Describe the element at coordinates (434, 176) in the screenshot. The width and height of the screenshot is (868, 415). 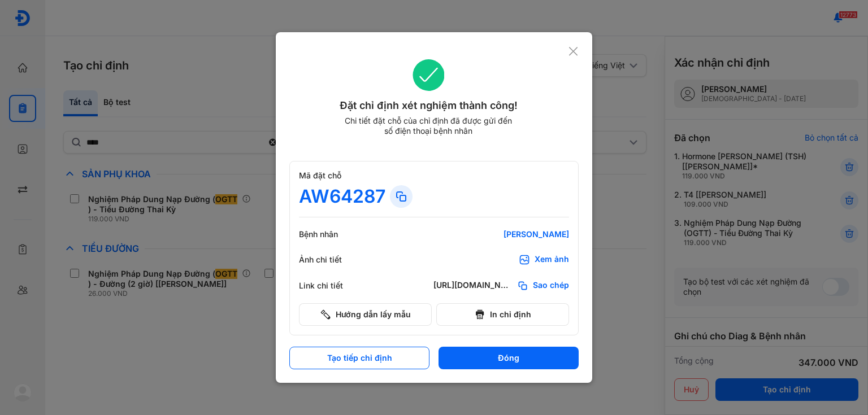
I see `div: Mã đặt chỗ` at that location.